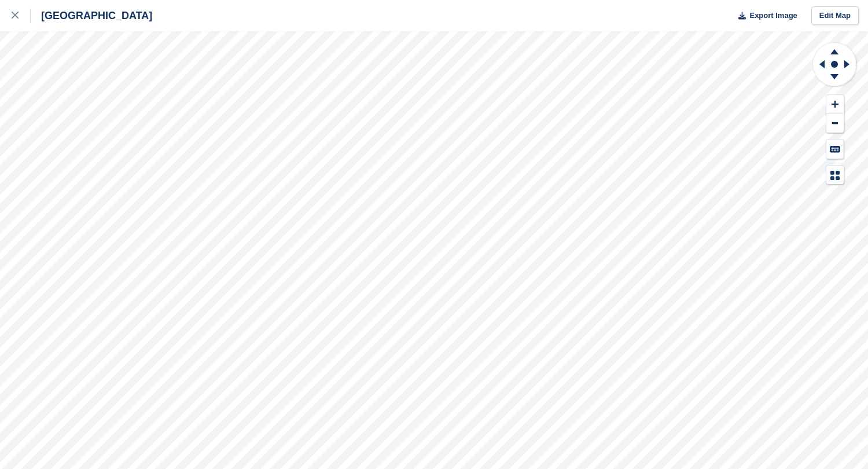 Image resolution: width=868 pixels, height=469 pixels. I want to click on button: Map Legend, so click(835, 175).